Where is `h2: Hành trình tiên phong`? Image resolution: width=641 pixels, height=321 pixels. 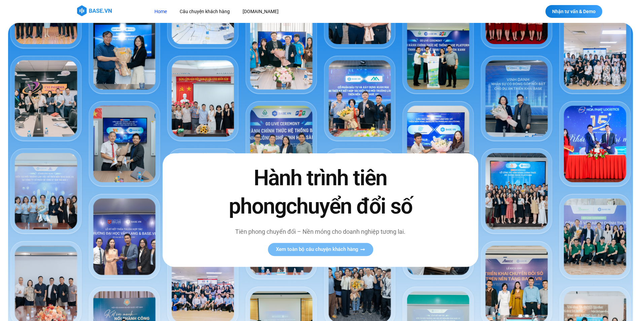 h2: Hành trình tiên phong is located at coordinates (320, 192).